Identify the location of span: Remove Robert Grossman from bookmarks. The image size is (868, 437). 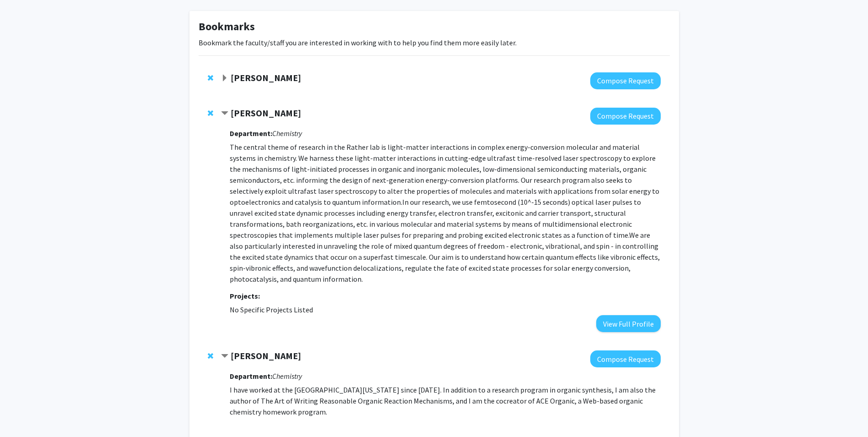
(211, 355).